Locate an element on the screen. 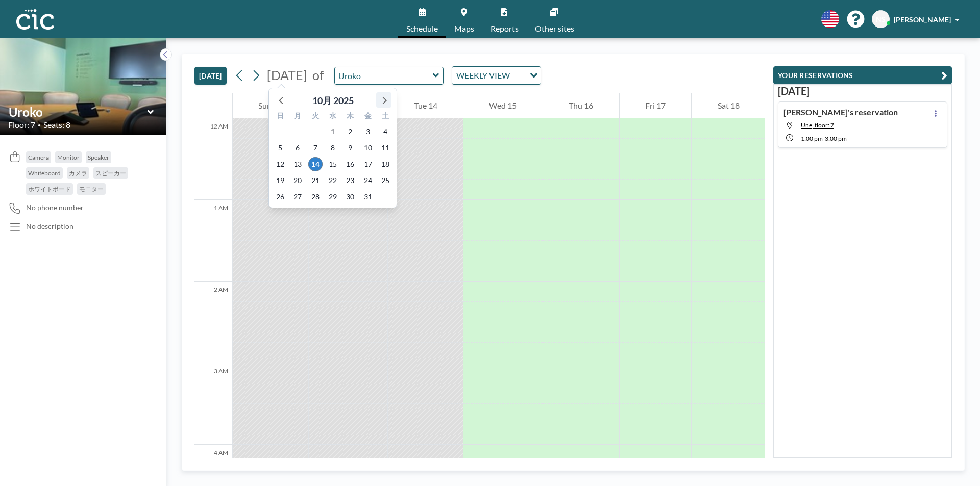 The height and width of the screenshot is (486, 980). div: Thu 16 is located at coordinates (581, 106).